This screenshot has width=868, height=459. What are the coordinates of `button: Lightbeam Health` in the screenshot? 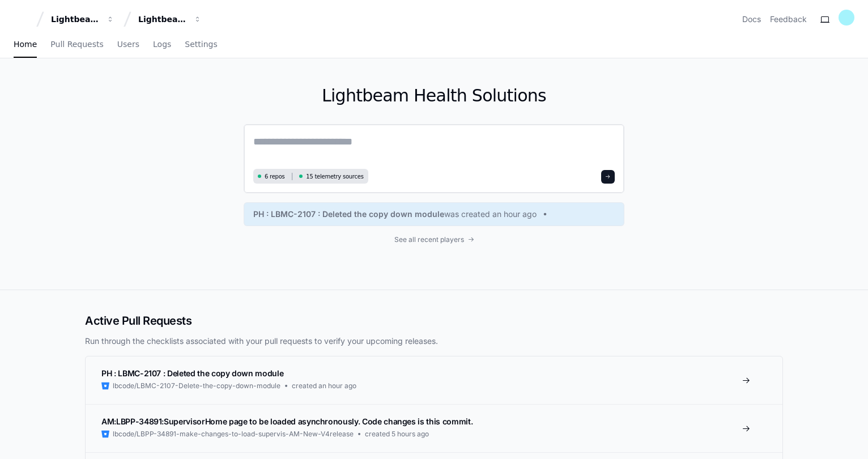 It's located at (83, 20).